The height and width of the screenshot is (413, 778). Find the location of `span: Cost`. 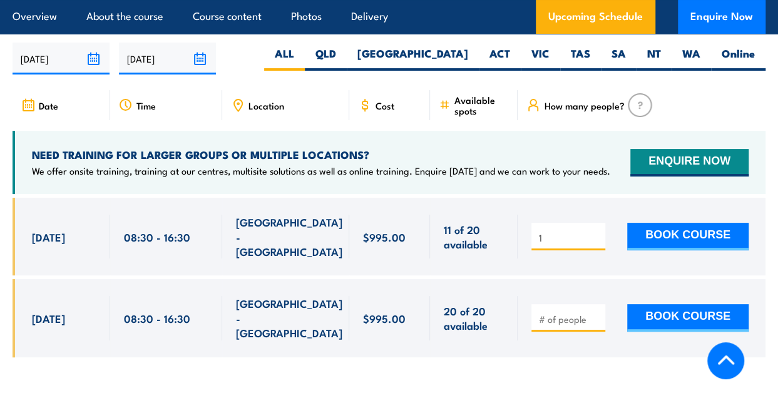

span: Cost is located at coordinates (385, 105).